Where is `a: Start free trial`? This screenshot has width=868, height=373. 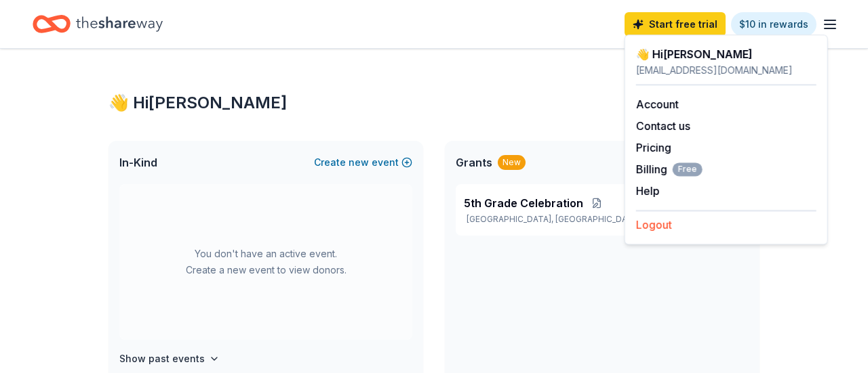 a: Start free trial is located at coordinates (675, 24).